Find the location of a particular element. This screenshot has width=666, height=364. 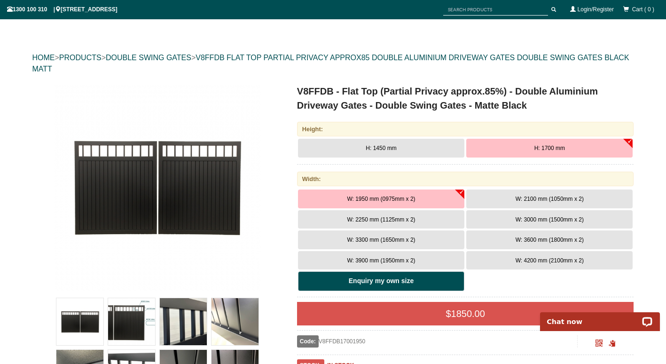

p: Chat now is located at coordinates (60, 20).